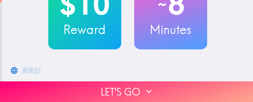  What do you see at coordinates (26, 70) in the screenshot?
I see `button: 廣東話` at bounding box center [26, 70].